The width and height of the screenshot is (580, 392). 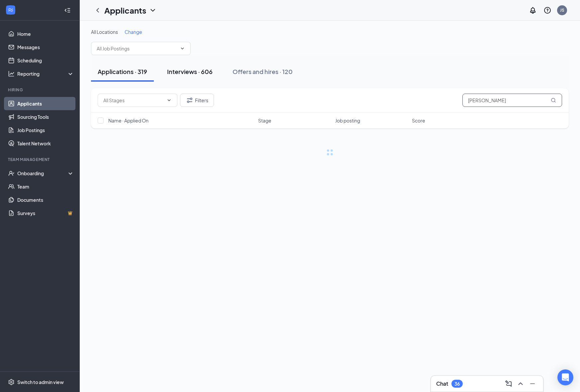 What do you see at coordinates (46, 213) in the screenshot?
I see `a: SurveysCrown` at bounding box center [46, 213].